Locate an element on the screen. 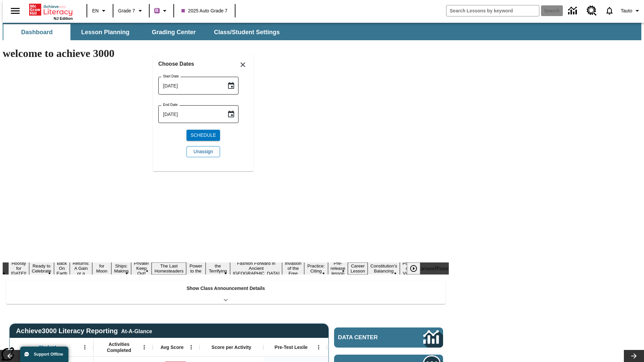 The image size is (644, 362). span: Score per Activity is located at coordinates (232, 347).